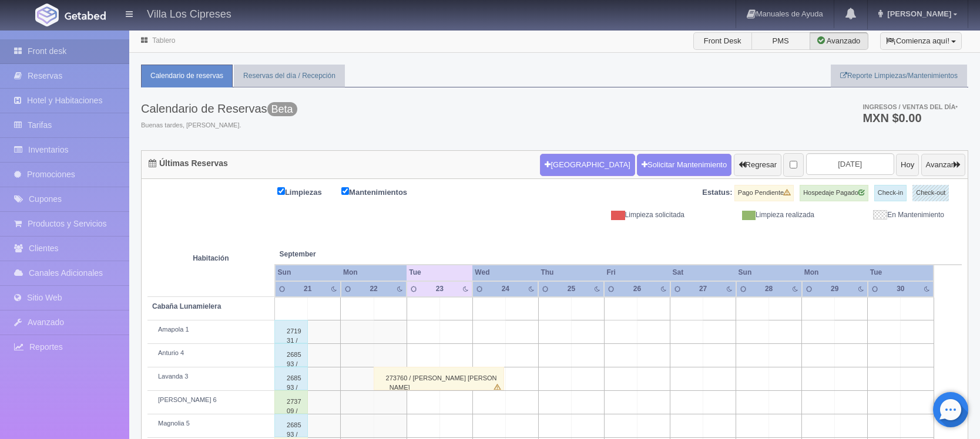 Image resolution: width=980 pixels, height=439 pixels. I want to click on th: Thu, so click(571, 272).